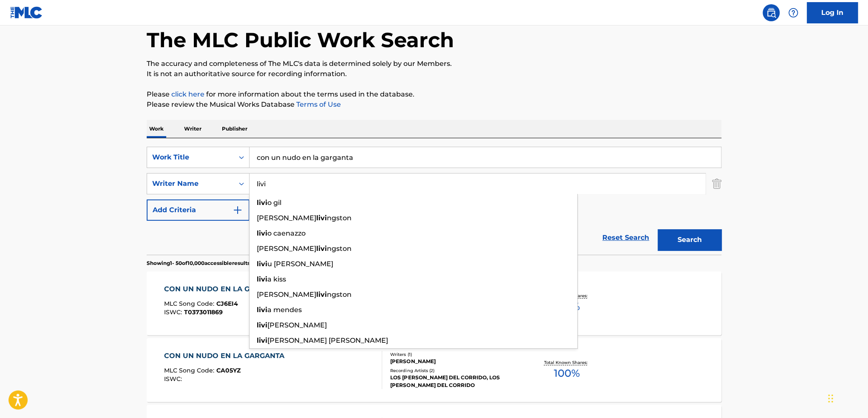 The height and width of the screenshot is (418, 868). I want to click on span: a kiss, so click(277, 279).